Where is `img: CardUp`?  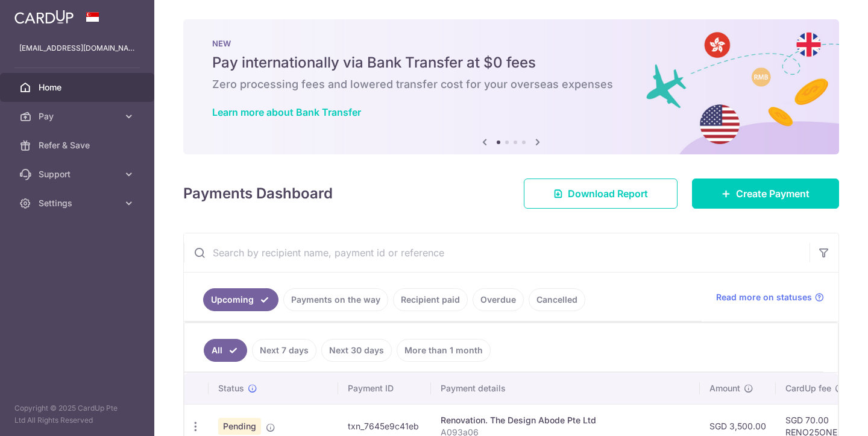 img: CardUp is located at coordinates (44, 17).